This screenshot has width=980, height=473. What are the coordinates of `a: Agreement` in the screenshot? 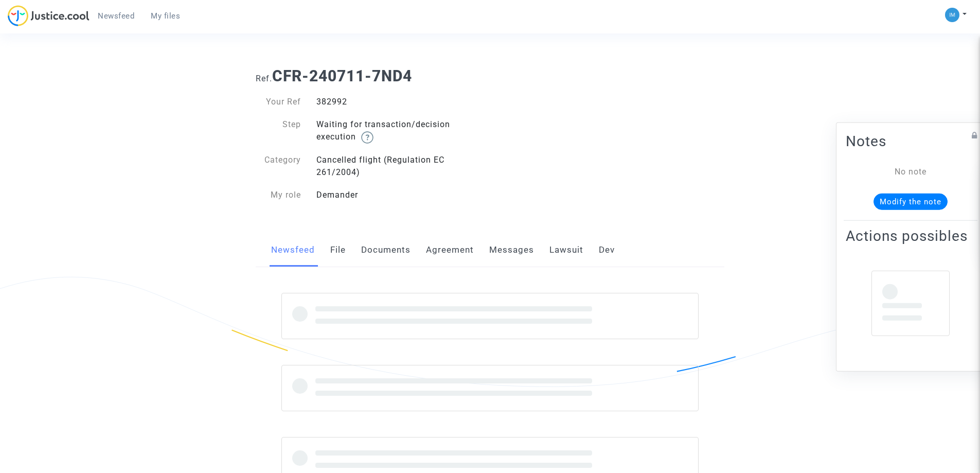 It's located at (450, 250).